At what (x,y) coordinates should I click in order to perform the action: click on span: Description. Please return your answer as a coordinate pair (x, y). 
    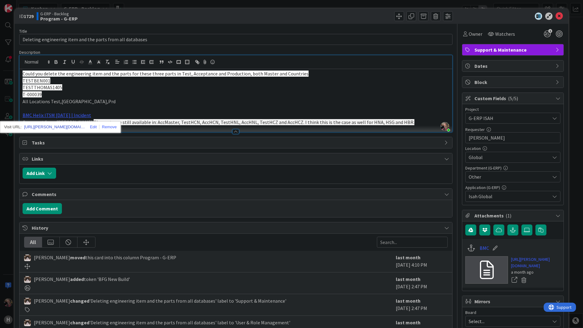
    Looking at the image, I should click on (30, 52).